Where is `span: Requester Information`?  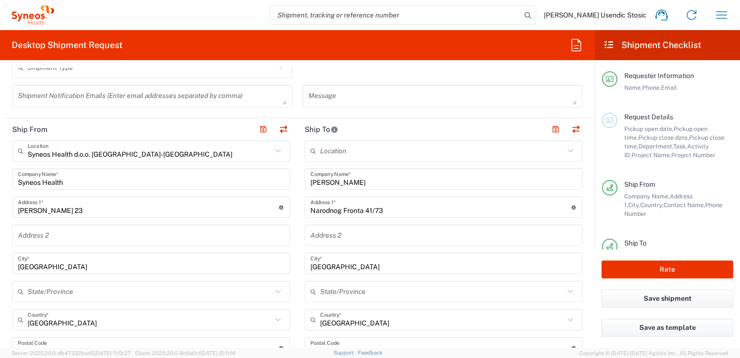 span: Requester Information is located at coordinates (660, 76).